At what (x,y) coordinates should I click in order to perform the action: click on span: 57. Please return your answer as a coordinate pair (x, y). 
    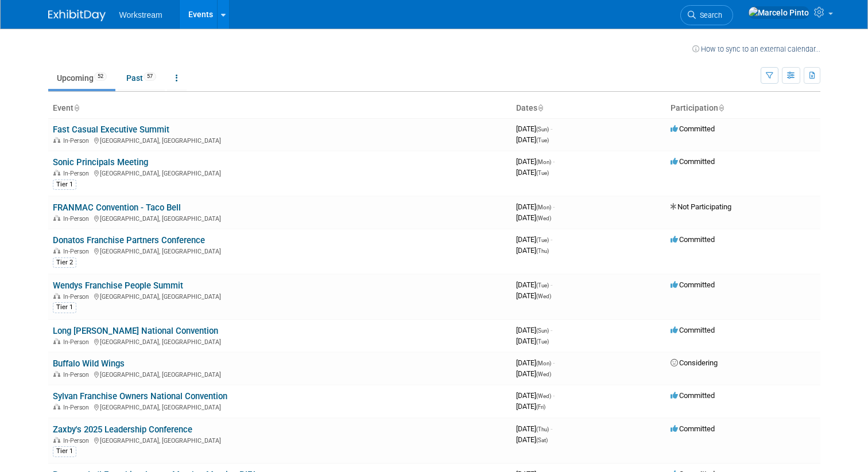
    Looking at the image, I should click on (150, 76).